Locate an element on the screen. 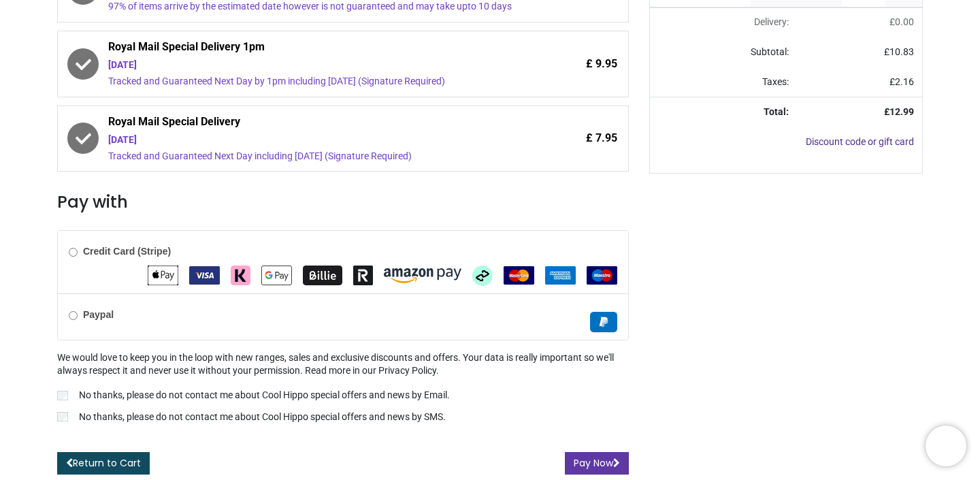  input: Paypal is located at coordinates (73, 315).